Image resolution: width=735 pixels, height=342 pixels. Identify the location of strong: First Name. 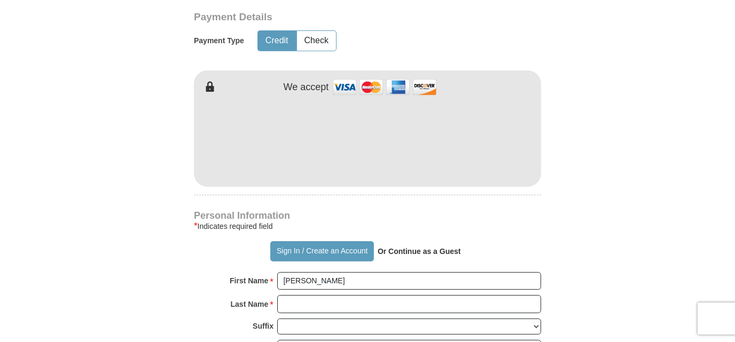
(249, 281).